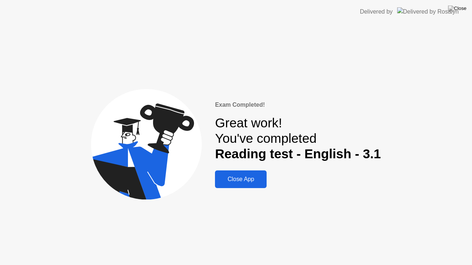 This screenshot has width=472, height=265. I want to click on img: Delivered by Rosalyn, so click(428, 11).